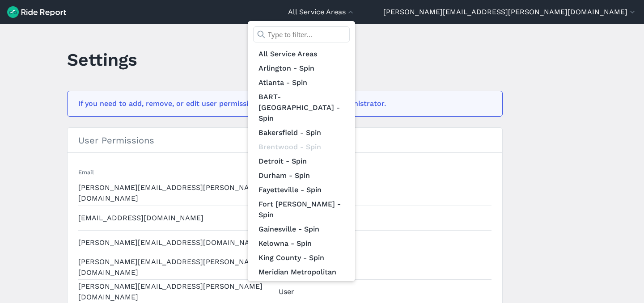 This screenshot has height=303, width=644. What do you see at coordinates (302, 54) in the screenshot?
I see `a: All Service Areas` at bounding box center [302, 54].